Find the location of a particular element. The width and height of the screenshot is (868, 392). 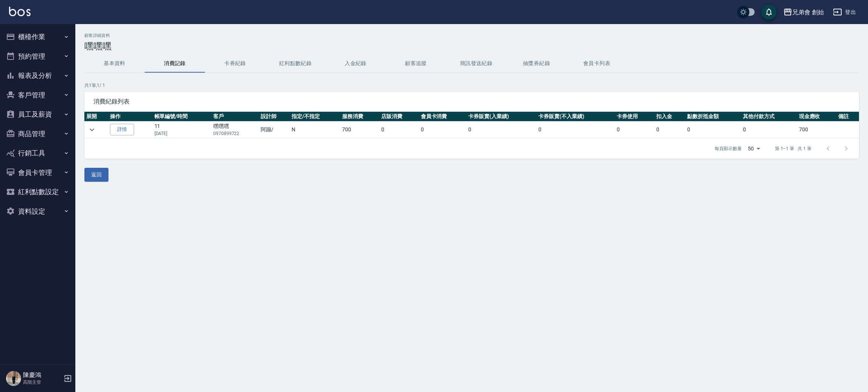

th: 展開 is located at coordinates (96, 117).